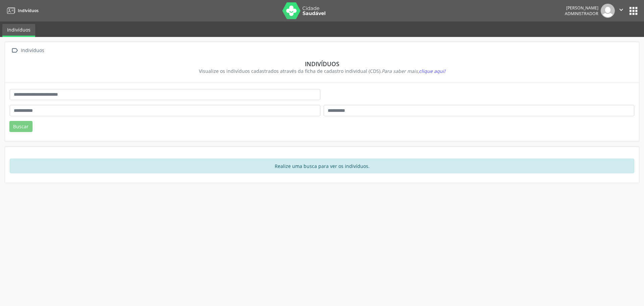  What do you see at coordinates (581, 13) in the screenshot?
I see `span: Administrador` at bounding box center [581, 13].